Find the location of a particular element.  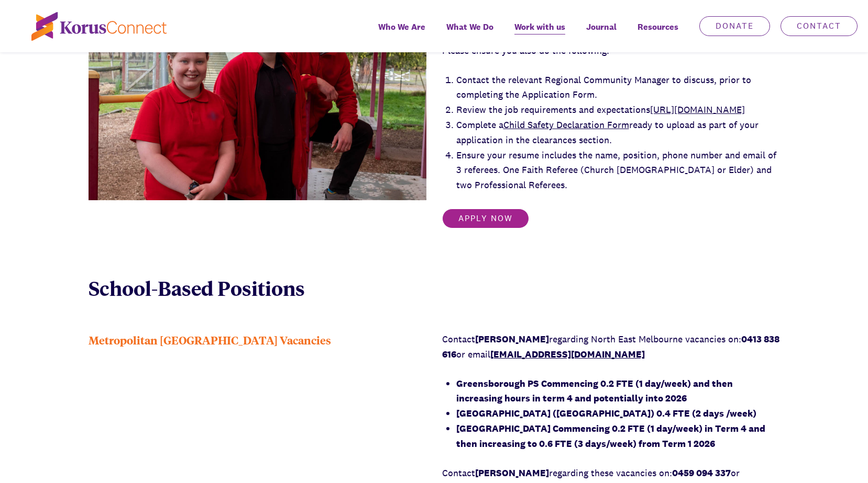

span: Who We Are is located at coordinates (401, 27).